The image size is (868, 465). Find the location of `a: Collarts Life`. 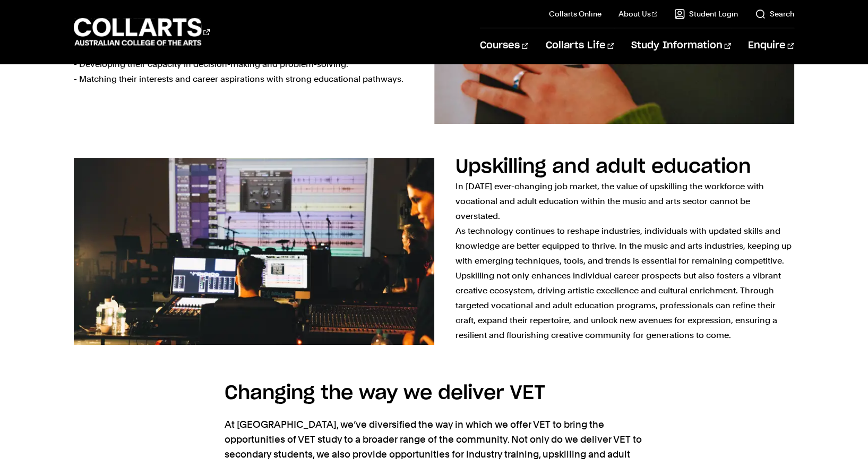

a: Collarts Life is located at coordinates (579, 46).